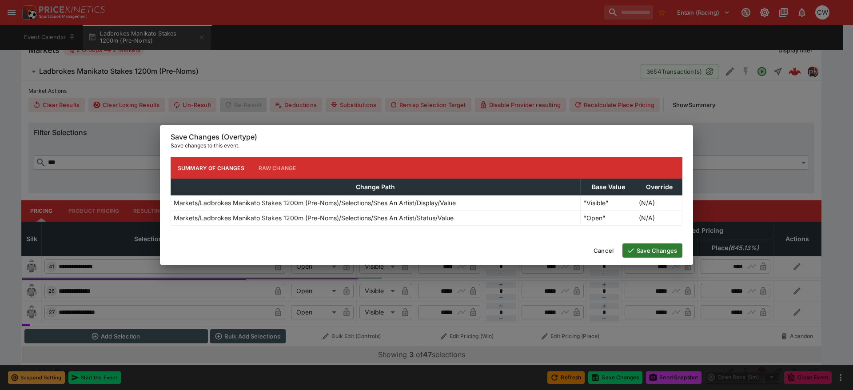  I want to click on td: "Open", so click(607, 218).